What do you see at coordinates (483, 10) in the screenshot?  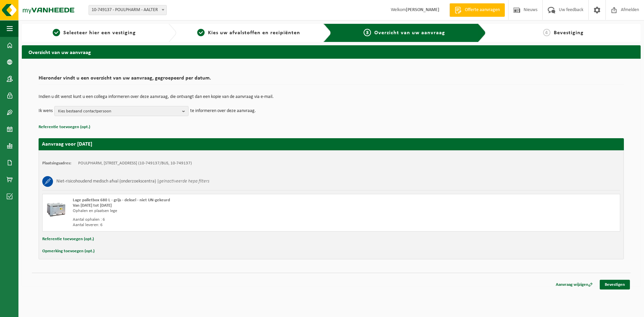 I see `span: Offerte aanvragen` at bounding box center [483, 10].